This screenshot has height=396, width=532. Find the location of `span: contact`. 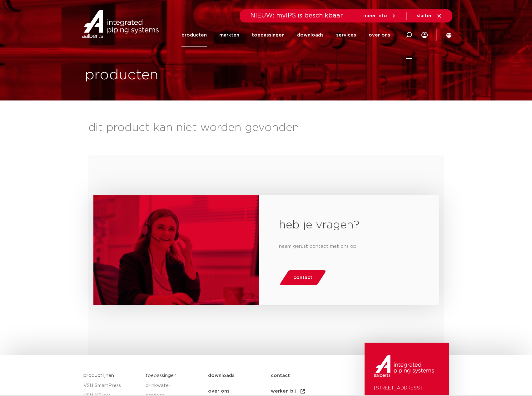

span: contact is located at coordinates (303, 278).